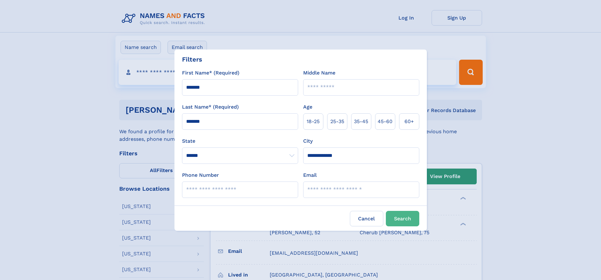 Image resolution: width=601 pixels, height=280 pixels. What do you see at coordinates (211, 107) in the screenshot?
I see `label: Last Name* (Required)` at bounding box center [211, 107].